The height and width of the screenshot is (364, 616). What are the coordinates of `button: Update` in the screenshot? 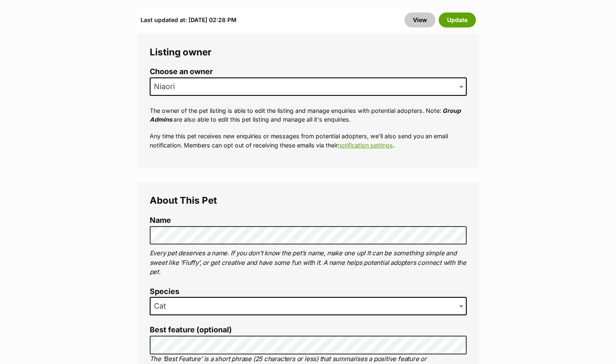 It's located at (457, 20).